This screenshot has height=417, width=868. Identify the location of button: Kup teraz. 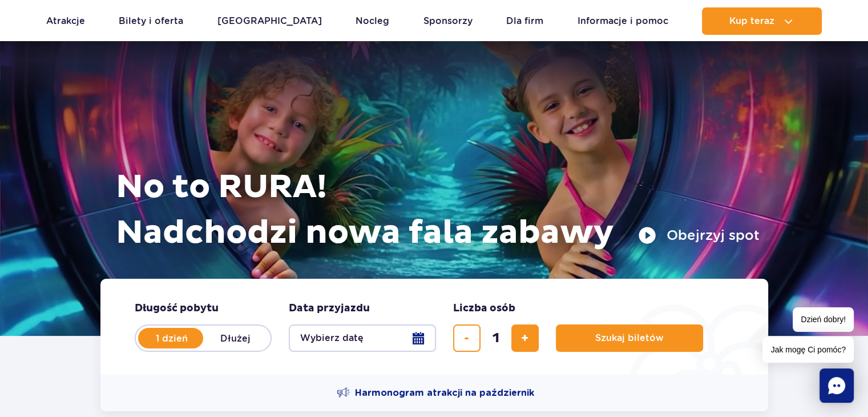
(762, 21).